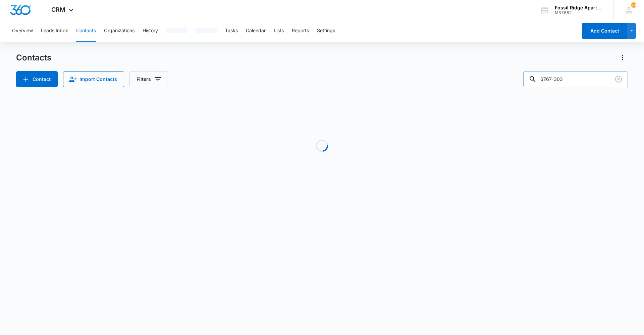 This screenshot has height=335, width=644. I want to click on div: account id, so click(579, 13).